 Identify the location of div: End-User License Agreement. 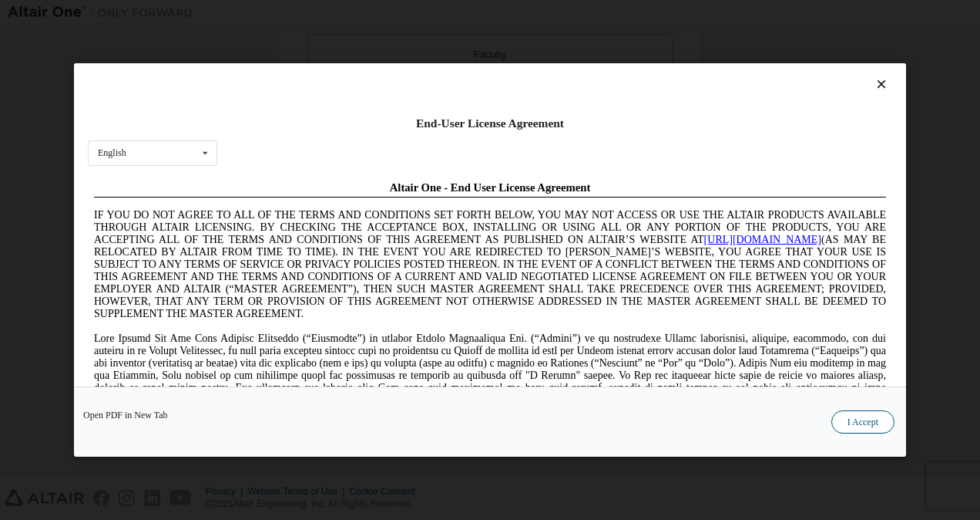
(490, 123).